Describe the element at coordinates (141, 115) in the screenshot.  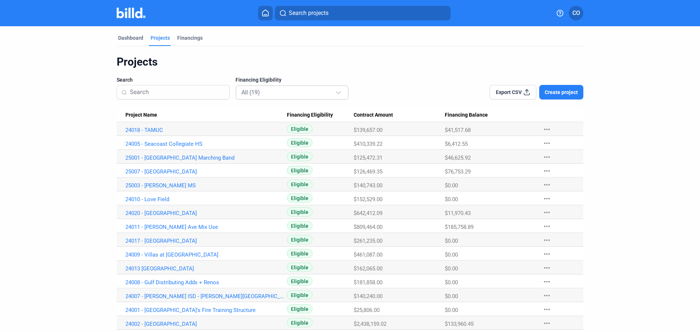
I see `span: Project Name` at that location.